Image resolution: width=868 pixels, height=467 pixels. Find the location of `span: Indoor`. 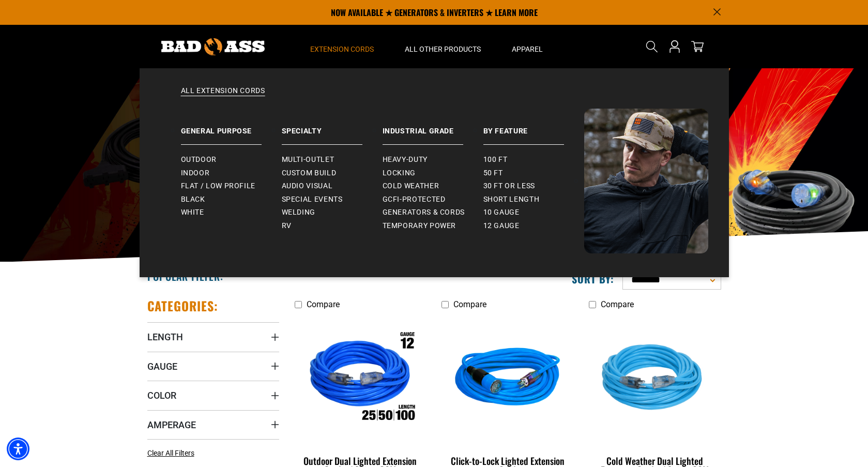

span: Indoor is located at coordinates (195, 173).